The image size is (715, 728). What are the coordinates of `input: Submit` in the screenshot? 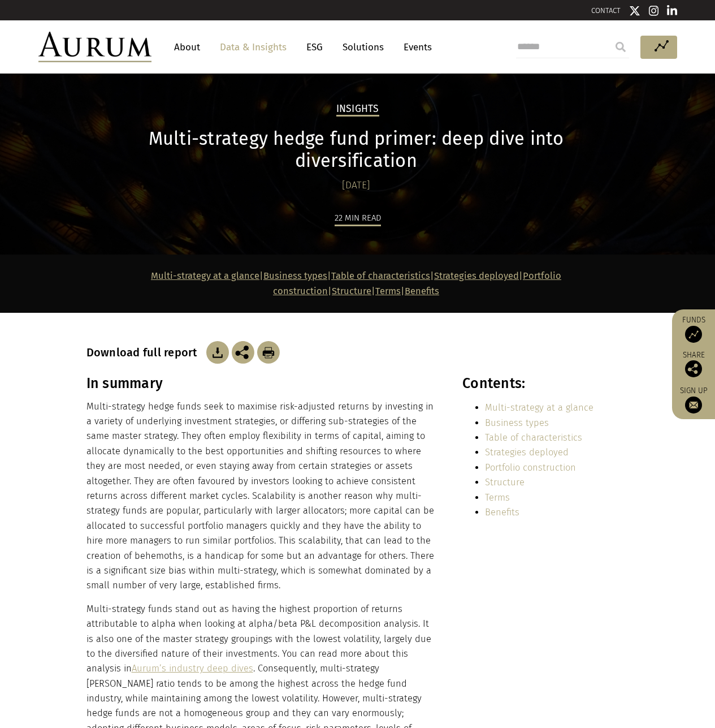 It's located at (621, 47).